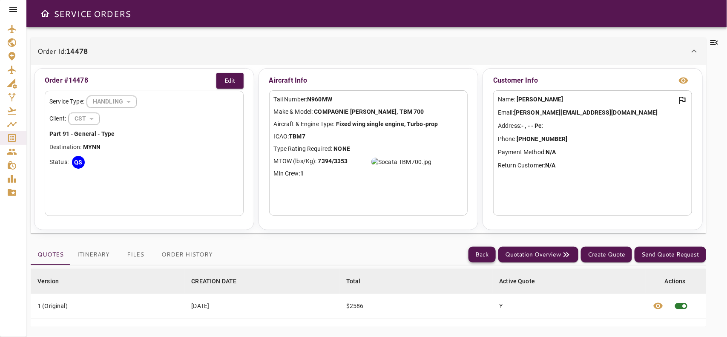 This screenshot has width=727, height=337. I want to click on b: Y, so click(90, 147).